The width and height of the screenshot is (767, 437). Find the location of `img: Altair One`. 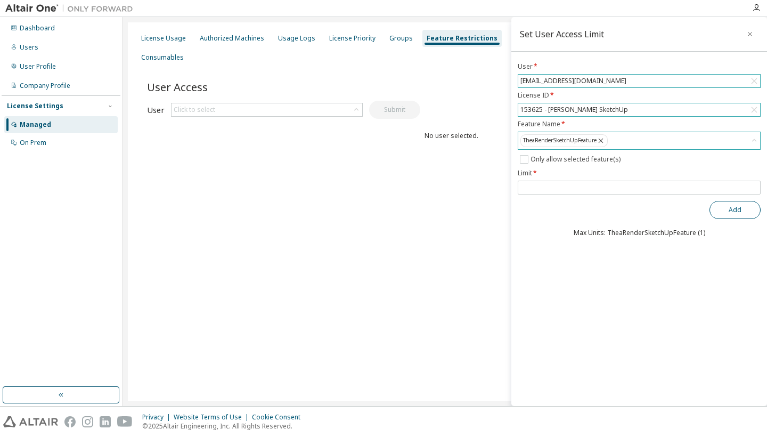

img: Altair One is located at coordinates (72, 9).